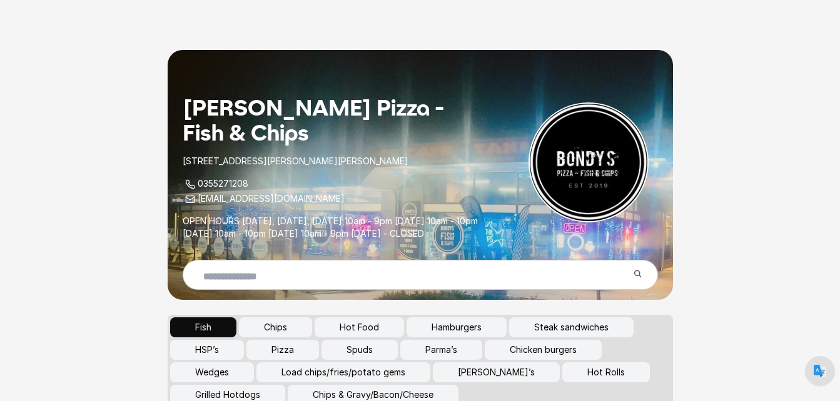  I want to click on button: Parma’s, so click(441, 350).